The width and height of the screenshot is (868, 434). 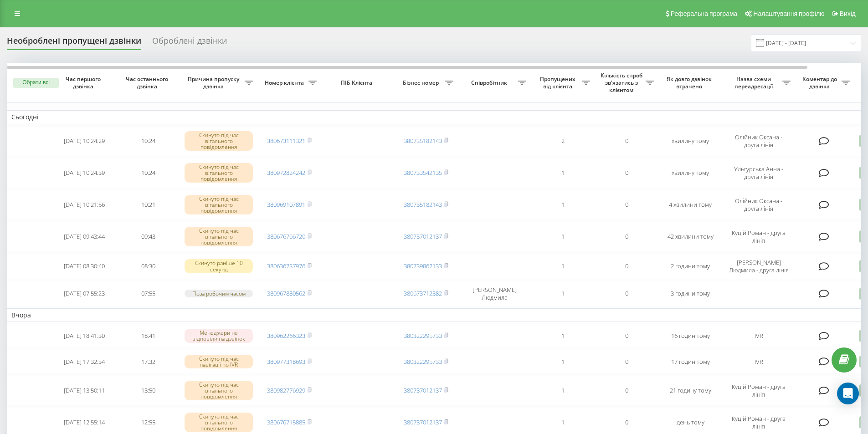 What do you see at coordinates (148, 294) in the screenshot?
I see `td: 07:55` at bounding box center [148, 294].